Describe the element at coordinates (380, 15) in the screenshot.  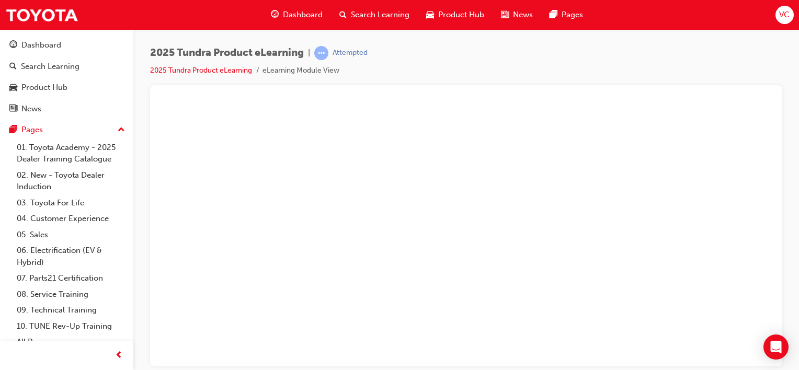
I see `span: Search Learning` at that location.